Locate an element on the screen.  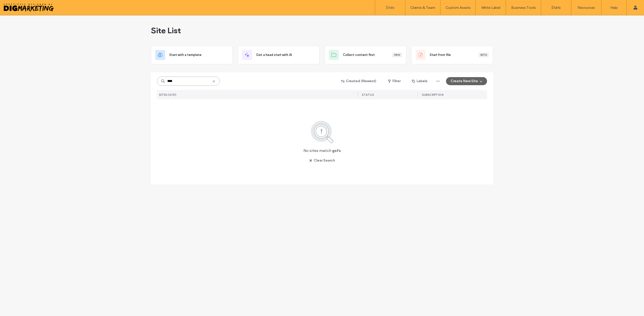
label: Business Tools is located at coordinates (524, 7).